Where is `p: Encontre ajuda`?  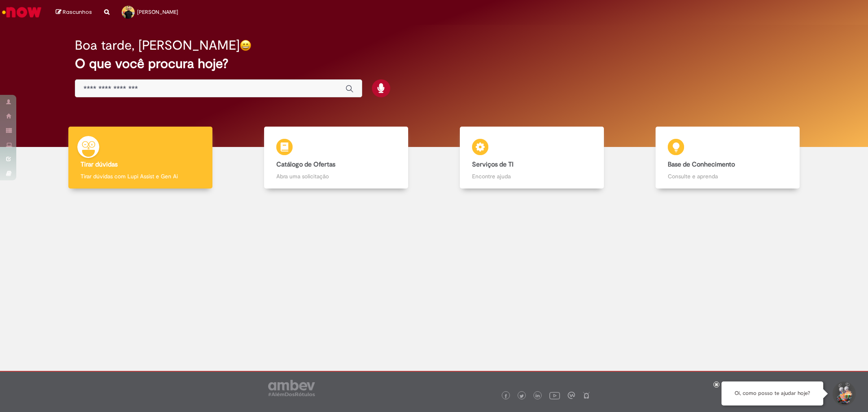 p: Encontre ajuda is located at coordinates (532, 176).